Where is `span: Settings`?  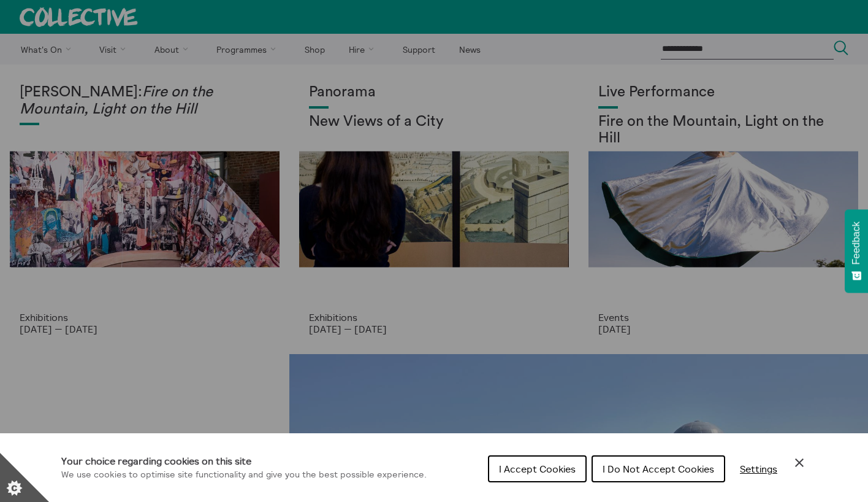
span: Settings is located at coordinates (759, 469).